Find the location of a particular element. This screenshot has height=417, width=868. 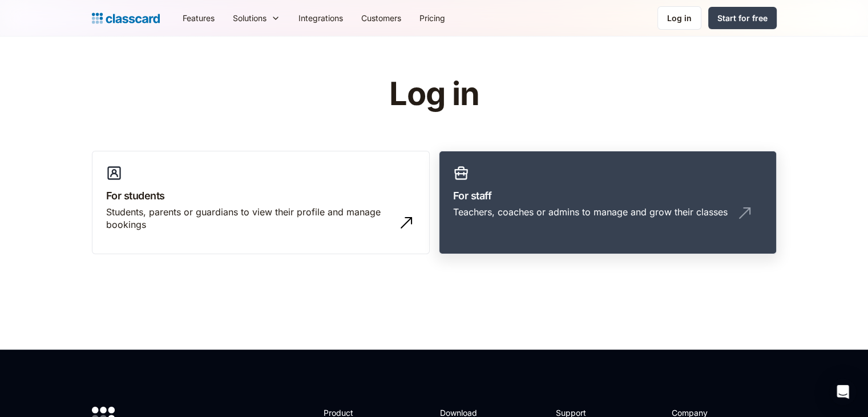

div: Open Intercom Messenger is located at coordinates (843, 392).